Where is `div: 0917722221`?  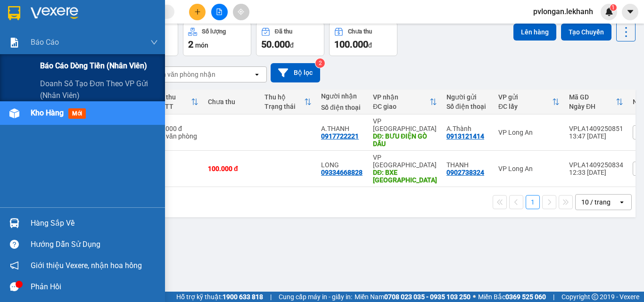 div: 0917722221 is located at coordinates (340, 136).